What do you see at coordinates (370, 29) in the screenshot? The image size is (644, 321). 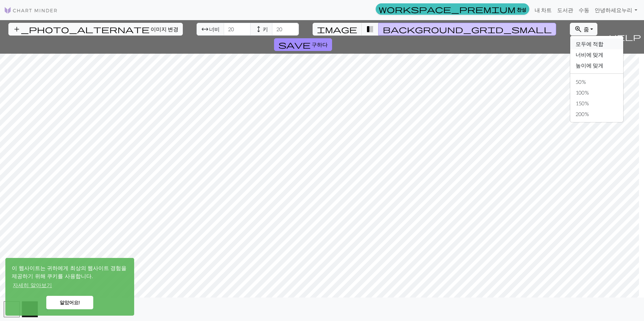 I see `span: transition_fade` at bounding box center [370, 29].